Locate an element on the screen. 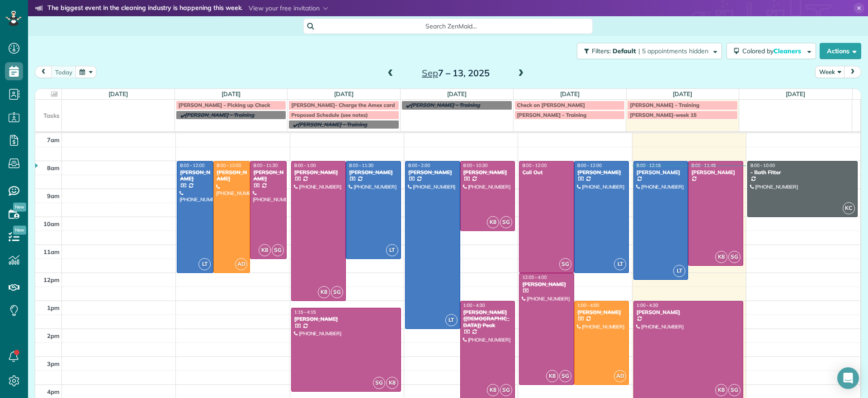 This screenshot has width=868, height=398. span: 3pm is located at coordinates (53, 364).